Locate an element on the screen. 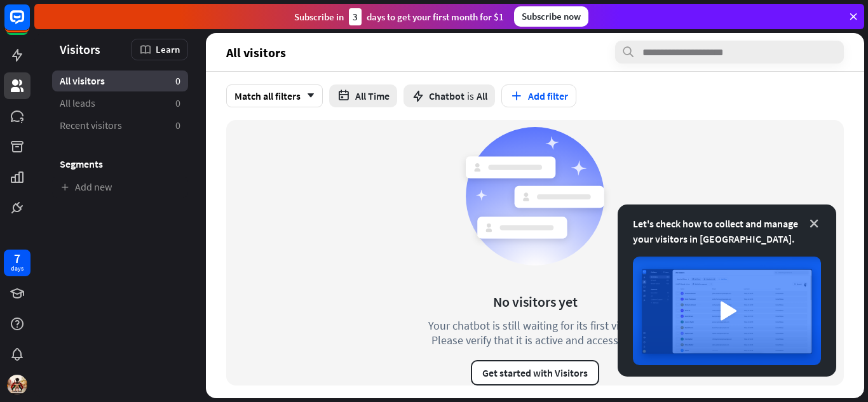  div: Subscribe now is located at coordinates (551, 17).